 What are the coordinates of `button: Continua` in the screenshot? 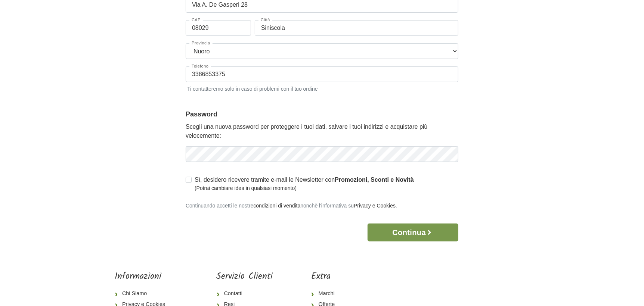 It's located at (413, 232).